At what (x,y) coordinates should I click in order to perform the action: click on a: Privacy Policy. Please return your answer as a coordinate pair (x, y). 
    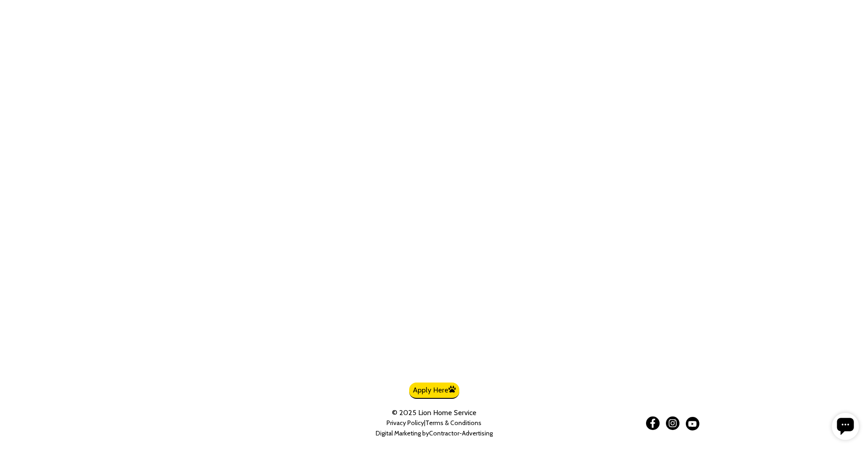
    Looking at the image, I should click on (406, 423).